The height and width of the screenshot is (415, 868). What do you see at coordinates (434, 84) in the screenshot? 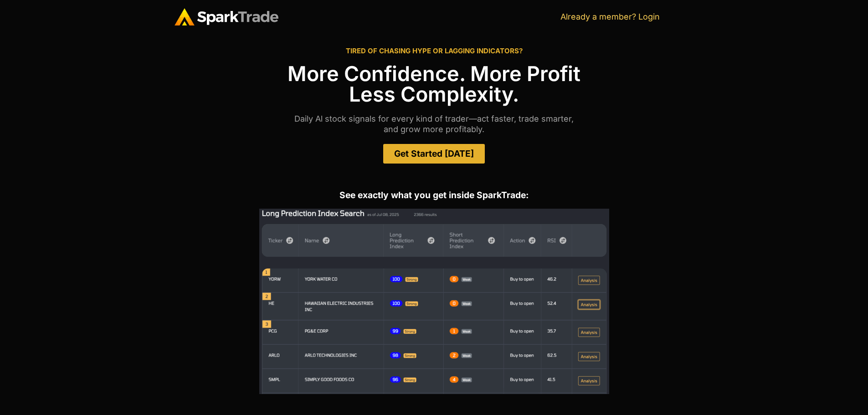
I see `h1: More Confidence. More Profit Less Complexity.` at bounding box center [434, 84].